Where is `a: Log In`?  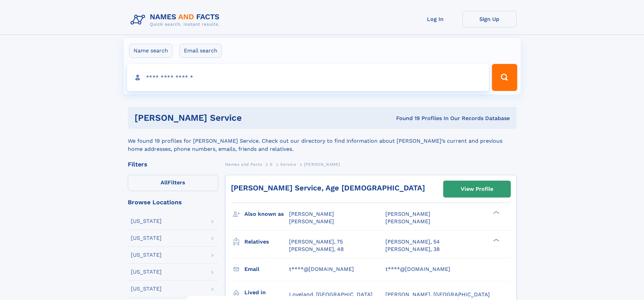
a: Log In is located at coordinates (435, 19).